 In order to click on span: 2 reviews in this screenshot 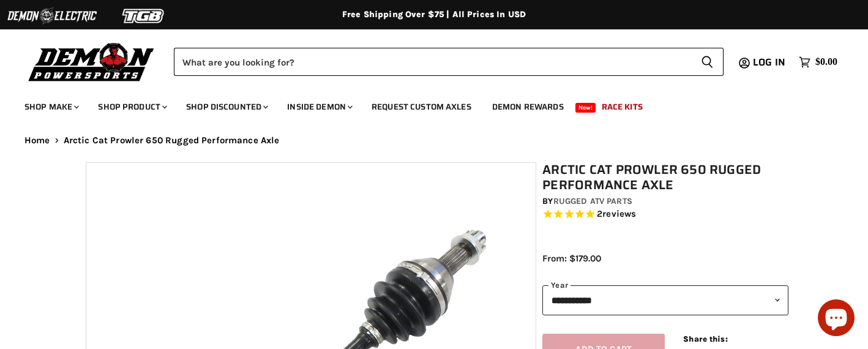, I will do `click(616, 214)`.